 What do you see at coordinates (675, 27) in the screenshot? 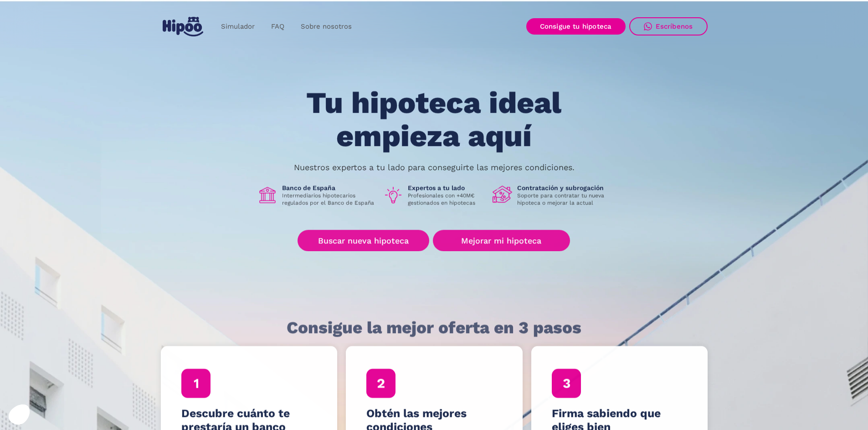
I see `div: Escríbenos` at bounding box center [675, 27].